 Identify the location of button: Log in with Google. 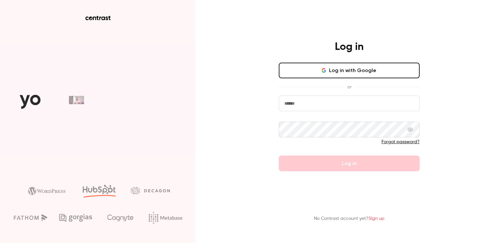
(349, 70).